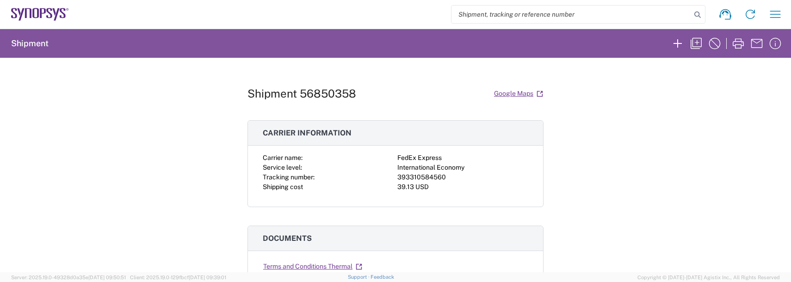 The image size is (791, 282). What do you see at coordinates (68, 278) in the screenshot?
I see `span: Server: 2025.19.0-49328d0a35e` at bounding box center [68, 278].